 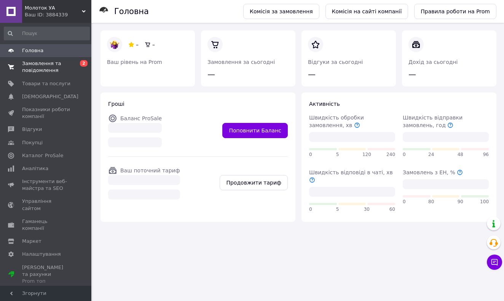 I want to click on span: Товари та послуги, so click(x=46, y=84).